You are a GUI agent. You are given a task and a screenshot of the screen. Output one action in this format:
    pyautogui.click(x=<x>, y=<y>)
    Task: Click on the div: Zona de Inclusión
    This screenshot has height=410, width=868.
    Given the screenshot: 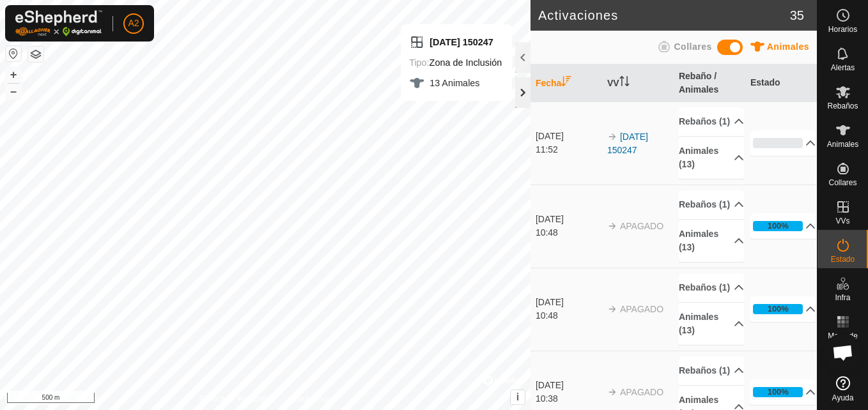 What is the action you would take?
    pyautogui.click(x=455, y=62)
    